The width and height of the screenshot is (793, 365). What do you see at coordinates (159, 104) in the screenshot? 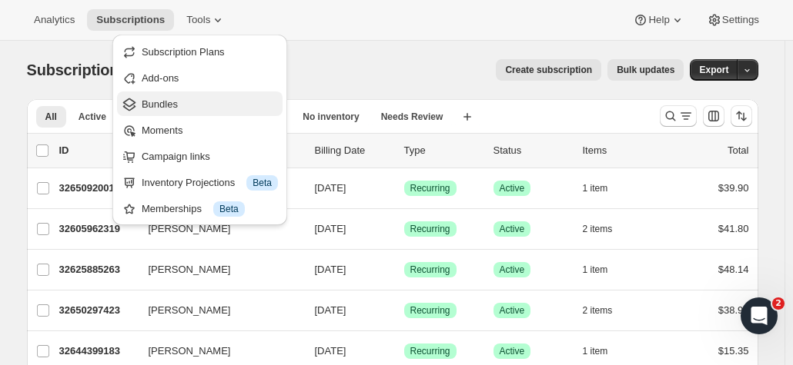
I see `span: Bundles` at bounding box center [159, 104].